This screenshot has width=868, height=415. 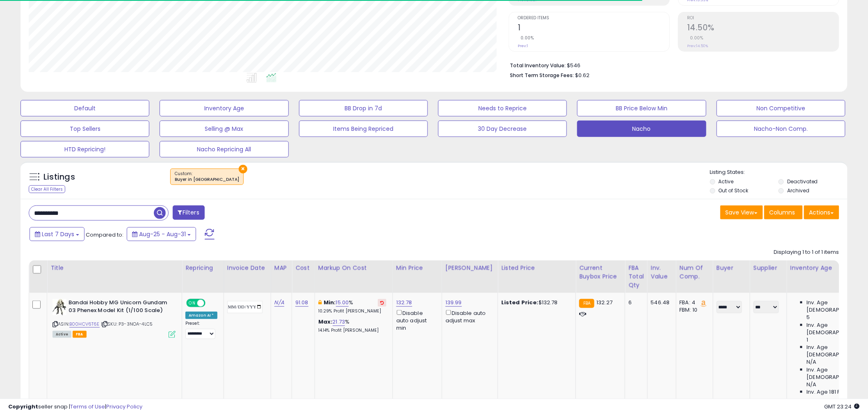 I want to click on button: 30 Day Decrease, so click(x=503, y=129).